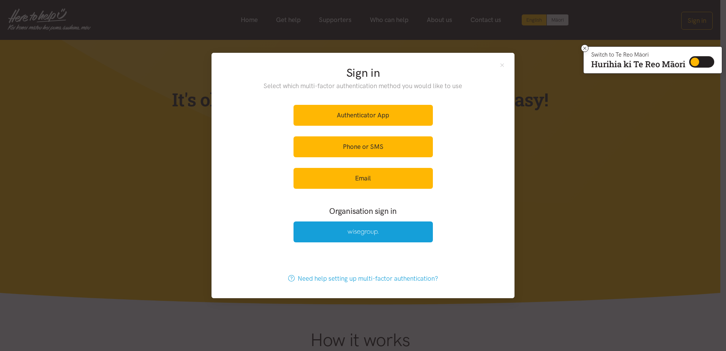 Image resolution: width=726 pixels, height=351 pixels. Describe the element at coordinates (363, 232) in the screenshot. I see `img: Wise Group` at that location.